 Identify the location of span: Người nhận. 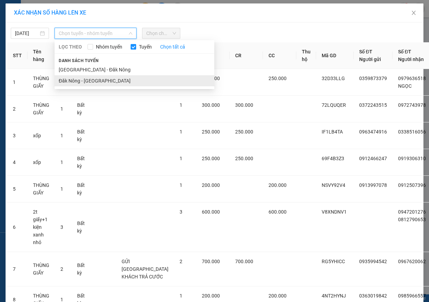
(411, 59).